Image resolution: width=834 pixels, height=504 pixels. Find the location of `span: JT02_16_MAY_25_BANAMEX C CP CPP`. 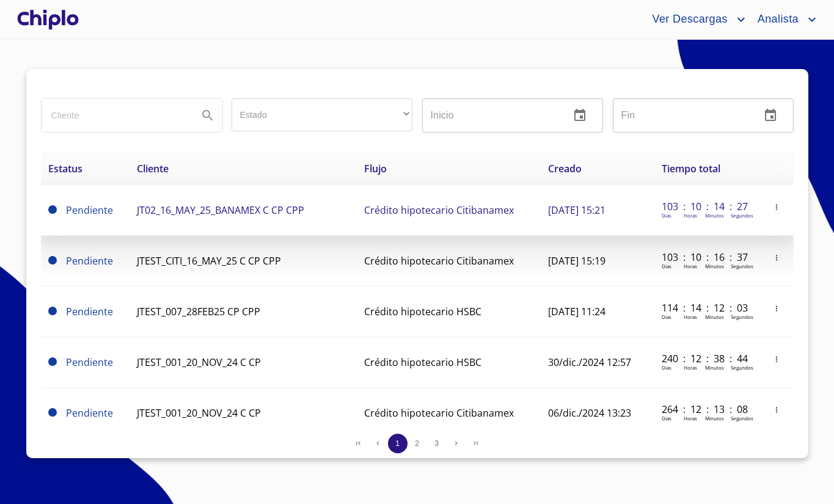

span: JT02_16_MAY_25_BANAMEX C CP CPP is located at coordinates (221, 210).